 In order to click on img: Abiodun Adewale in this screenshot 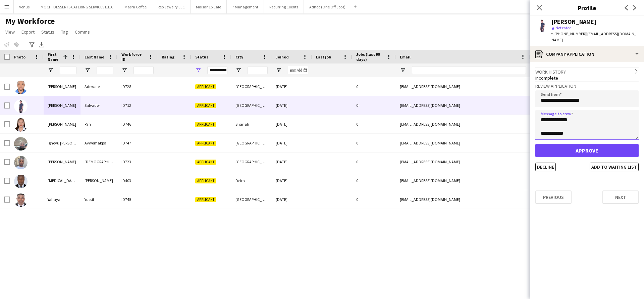, I will do `click(21, 88)`.